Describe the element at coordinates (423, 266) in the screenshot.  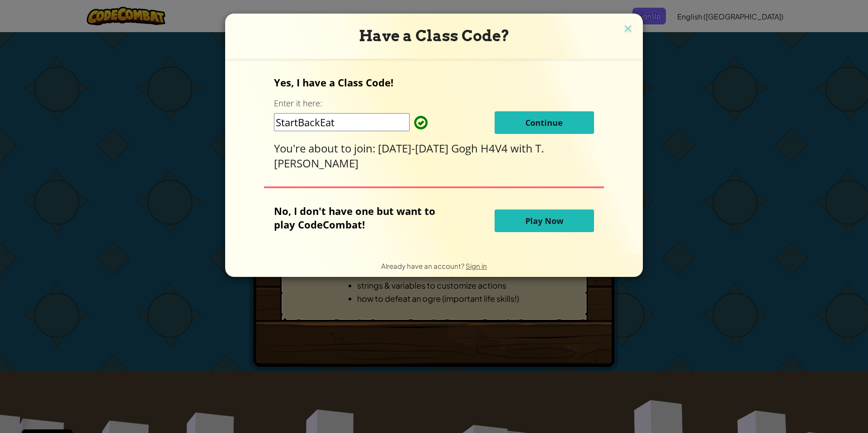
I see `span: Already have an account?` at that location.